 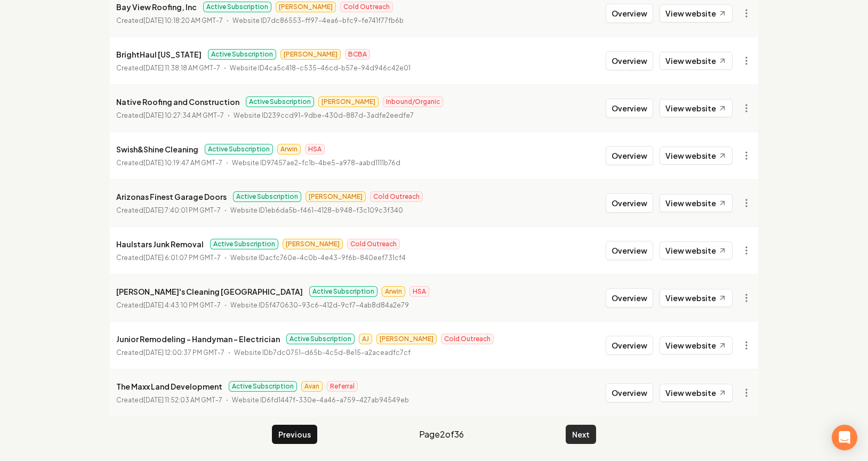 What do you see at coordinates (844, 437) in the screenshot?
I see `div: Open Intercom Messenger` at bounding box center [844, 437].